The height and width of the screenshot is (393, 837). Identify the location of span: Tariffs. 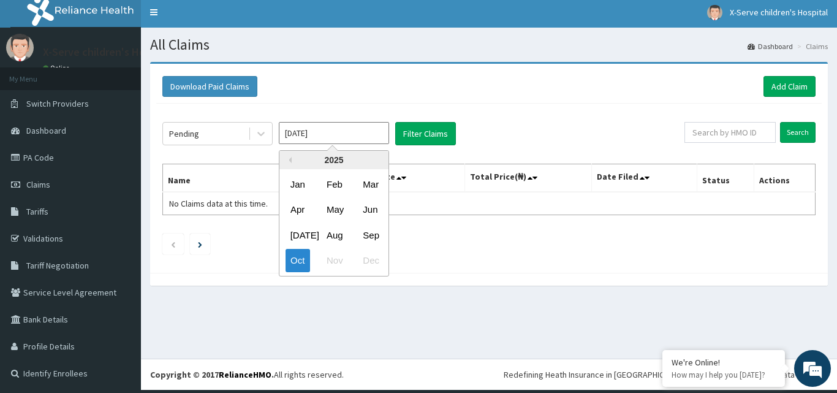
(37, 211).